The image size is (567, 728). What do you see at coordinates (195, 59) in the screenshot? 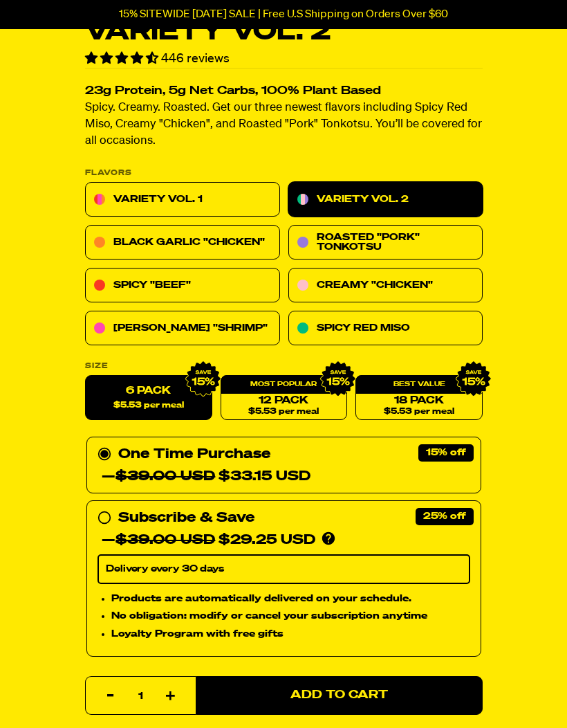
I see `span: 446 reviews` at bounding box center [195, 59].